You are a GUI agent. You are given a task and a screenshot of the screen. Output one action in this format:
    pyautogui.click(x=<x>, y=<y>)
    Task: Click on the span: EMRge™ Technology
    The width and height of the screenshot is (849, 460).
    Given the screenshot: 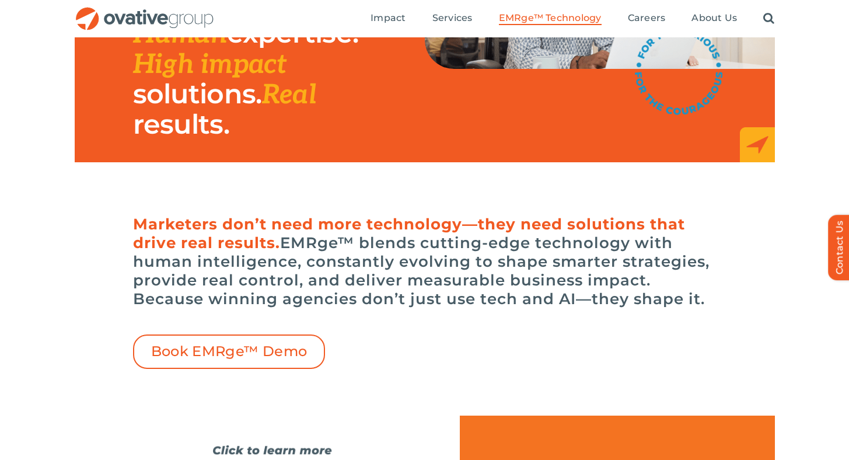 What is the action you would take?
    pyautogui.click(x=550, y=18)
    